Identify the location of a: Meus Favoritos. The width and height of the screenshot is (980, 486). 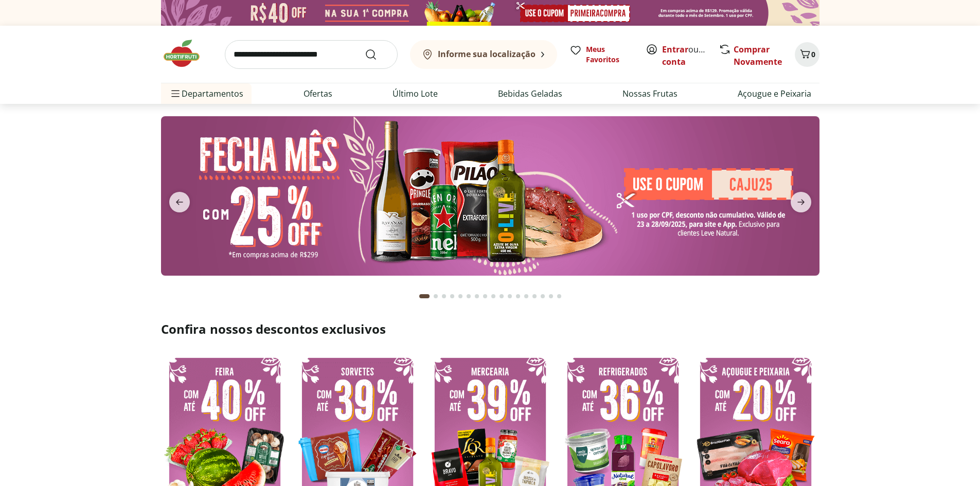
(601, 54).